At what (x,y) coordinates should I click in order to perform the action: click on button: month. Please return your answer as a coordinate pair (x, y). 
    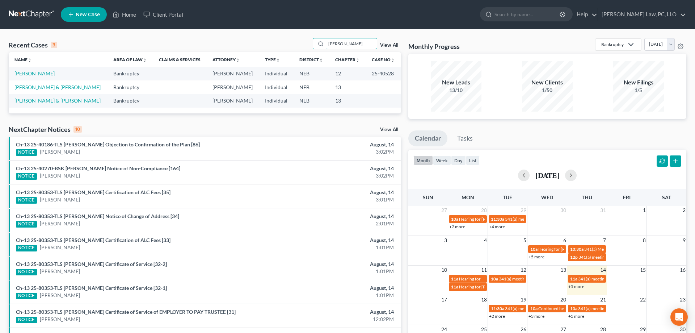
    Looking at the image, I should click on (423, 160).